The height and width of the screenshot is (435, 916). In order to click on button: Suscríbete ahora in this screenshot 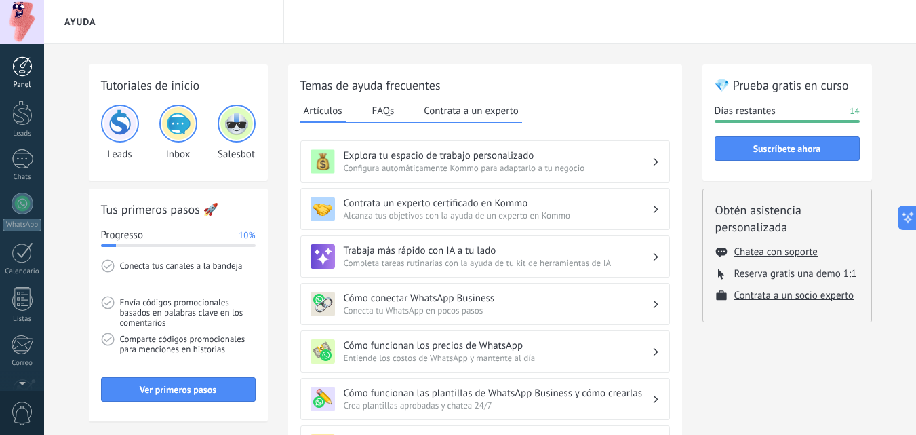, I will do `click(788, 149)`.